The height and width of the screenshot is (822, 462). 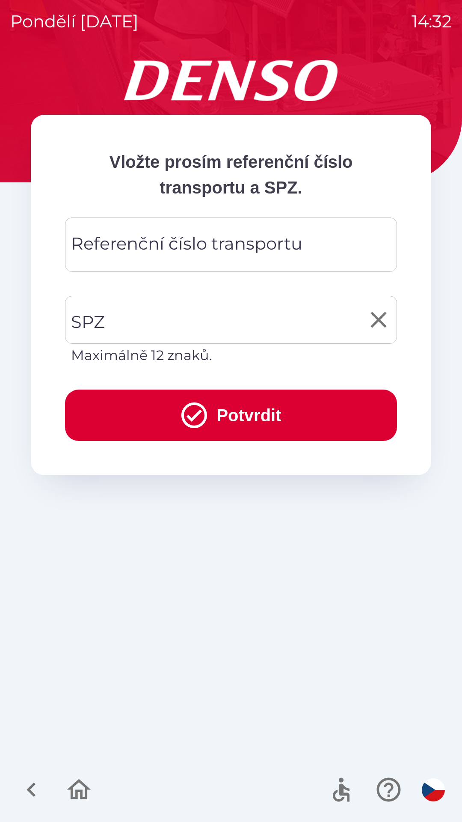 I want to click on img: Logo, so click(x=231, y=81).